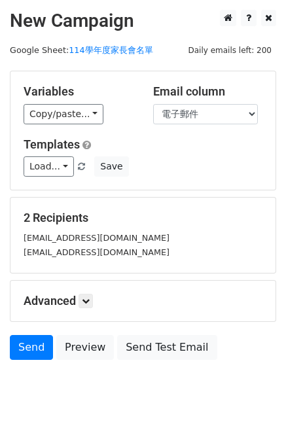  I want to click on h5: 2 Recipients, so click(143, 218).